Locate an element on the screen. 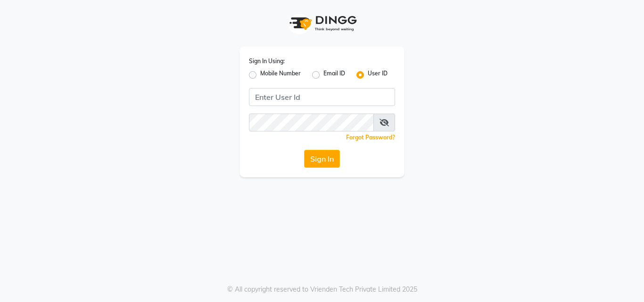 This screenshot has width=644, height=302. label: Email ID is located at coordinates (334, 75).